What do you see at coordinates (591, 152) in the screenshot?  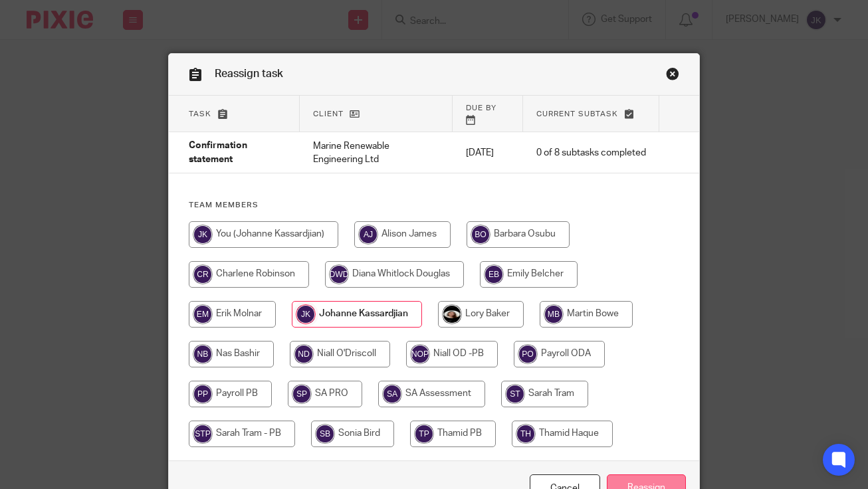 I see `td: 0 of 8 subtasks completed` at bounding box center [591, 152].